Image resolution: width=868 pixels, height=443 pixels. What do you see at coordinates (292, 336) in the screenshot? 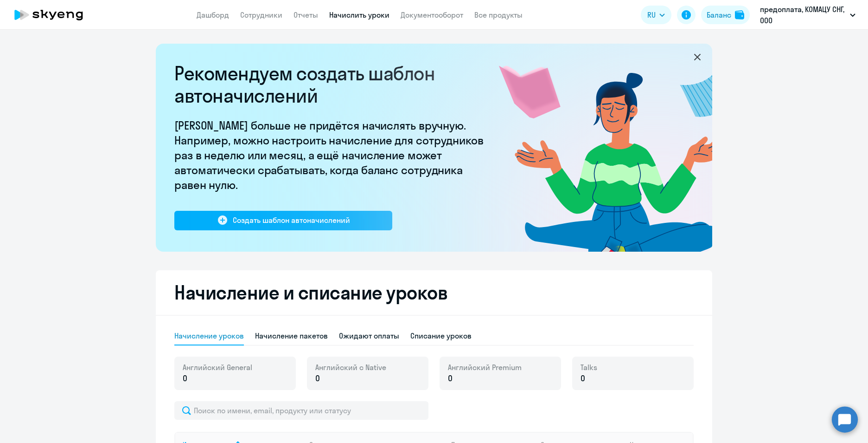
I see `div: Начисление пакетов` at bounding box center [292, 336].